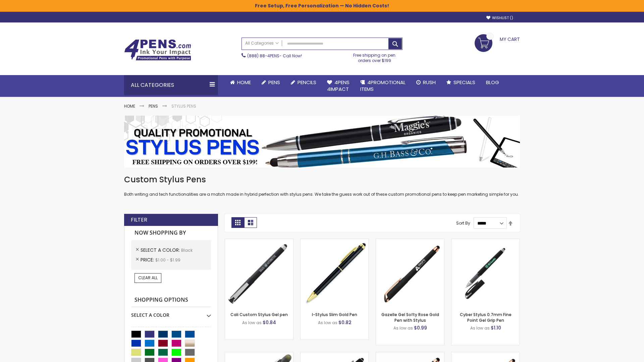 This screenshot has height=362, width=644. I want to click on label: Sort By, so click(463, 223).